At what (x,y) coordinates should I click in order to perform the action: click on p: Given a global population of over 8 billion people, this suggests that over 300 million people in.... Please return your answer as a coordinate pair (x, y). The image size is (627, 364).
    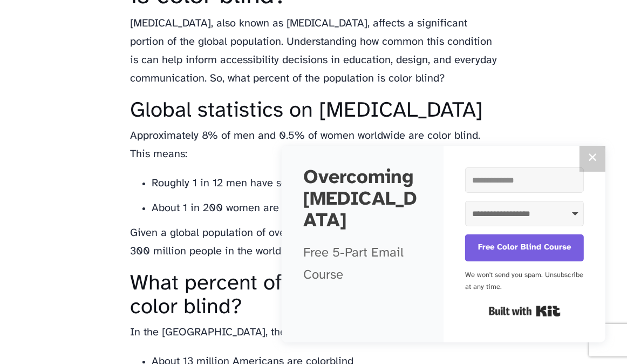
    Looking at the image, I should click on (314, 243).